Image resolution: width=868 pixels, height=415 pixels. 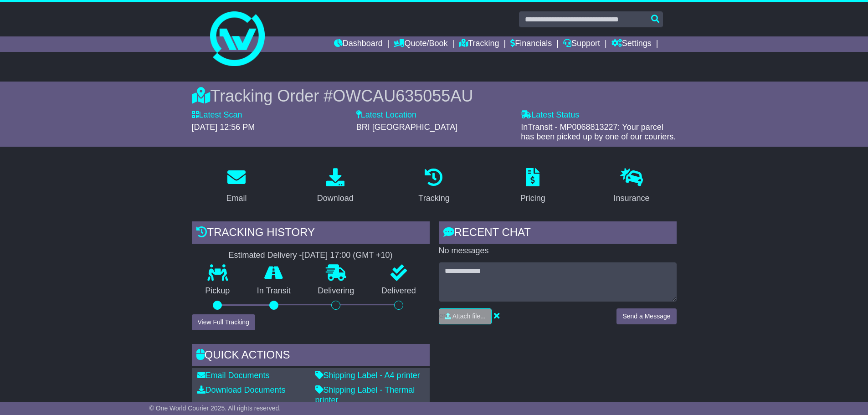 What do you see at coordinates (367, 375) in the screenshot?
I see `a: Shipping Label - A4 printer` at bounding box center [367, 375].